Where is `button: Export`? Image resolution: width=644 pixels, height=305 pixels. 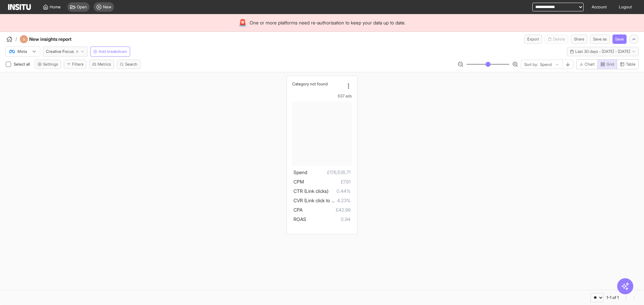 button: Export is located at coordinates (533, 39).